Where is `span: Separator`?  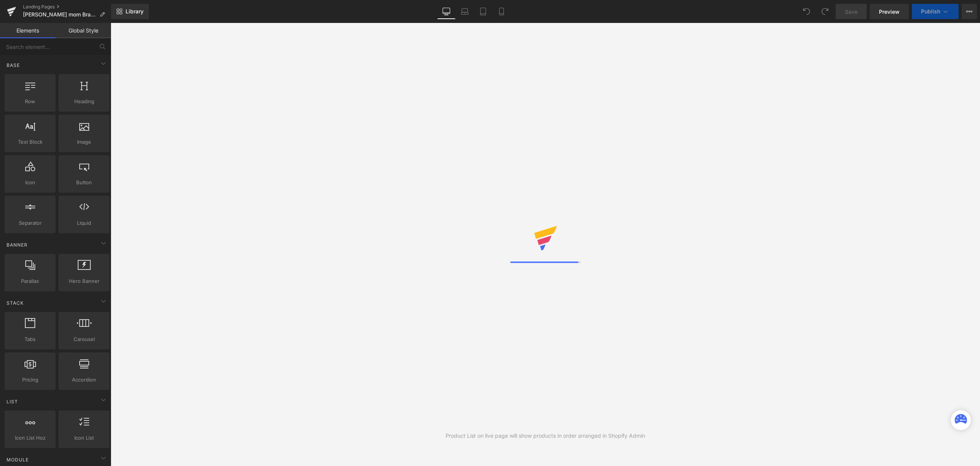
span: Separator is located at coordinates (30, 223).